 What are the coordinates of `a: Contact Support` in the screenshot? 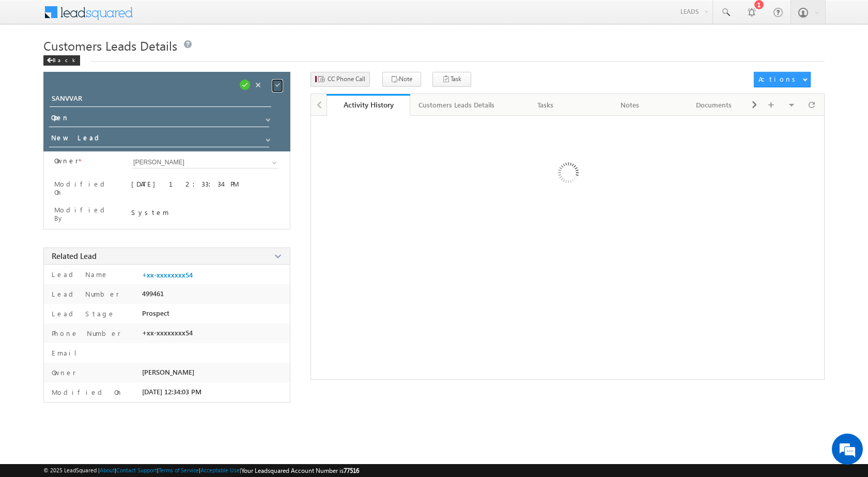 It's located at (136, 469).